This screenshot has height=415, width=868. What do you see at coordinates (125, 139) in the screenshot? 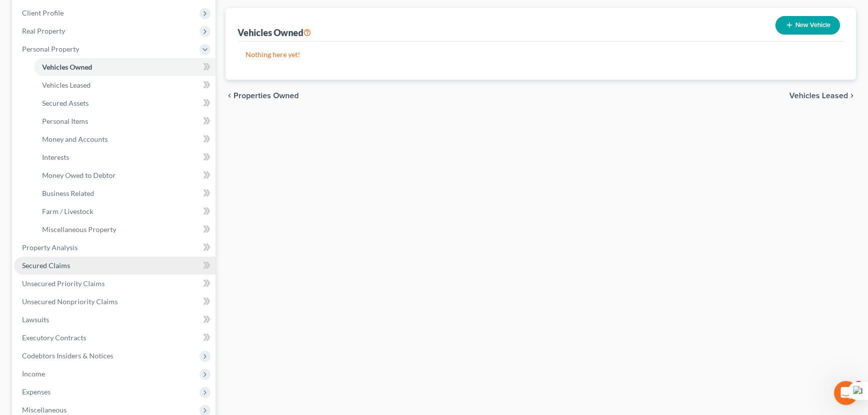
I see `a: Money and Accounts` at bounding box center [125, 139].